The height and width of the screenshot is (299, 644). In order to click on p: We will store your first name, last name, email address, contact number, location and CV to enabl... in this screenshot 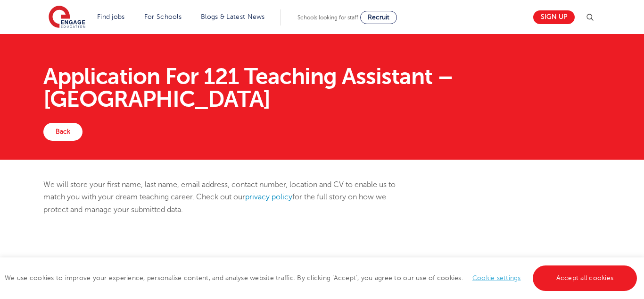, I will do `click(227, 197)`.